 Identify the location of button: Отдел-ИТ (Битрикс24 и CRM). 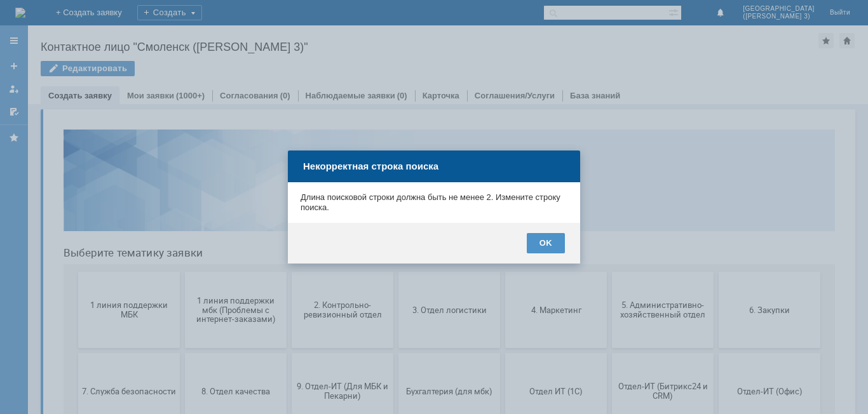
(610, 272).